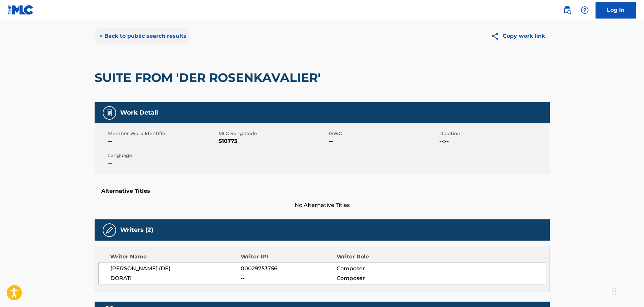 The height and width of the screenshot is (307, 644). What do you see at coordinates (209, 77) in the screenshot?
I see `h2: SUITE FROM 'DER ROSENKAVALIER'` at bounding box center [209, 77].